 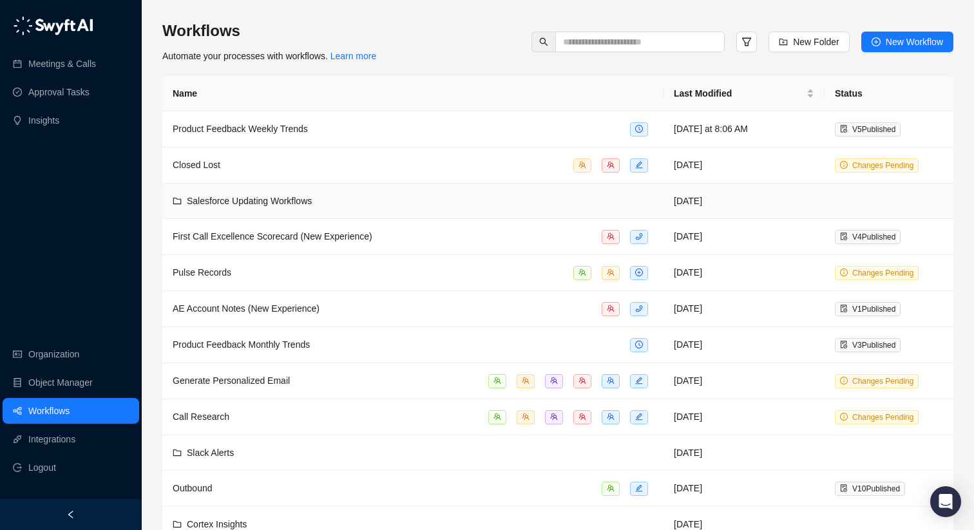 I want to click on button: New Folder, so click(x=809, y=42).